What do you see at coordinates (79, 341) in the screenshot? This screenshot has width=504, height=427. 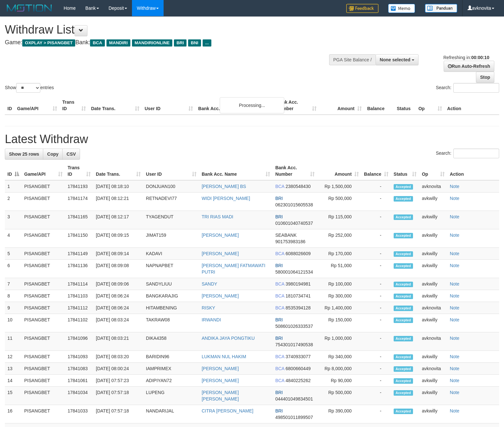 I see `td: 17841096` at bounding box center [79, 341].